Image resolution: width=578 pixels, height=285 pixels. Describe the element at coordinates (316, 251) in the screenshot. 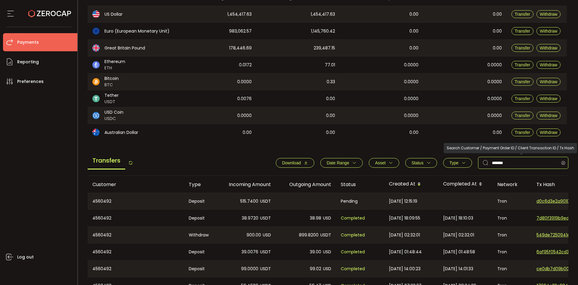

I see `span: 39.00` at that location.